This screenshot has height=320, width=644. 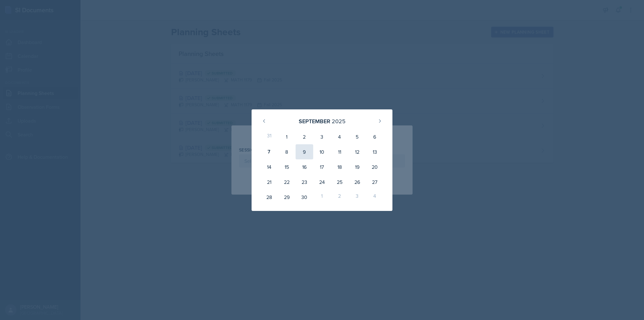 I want to click on div: 10, so click(x=322, y=152).